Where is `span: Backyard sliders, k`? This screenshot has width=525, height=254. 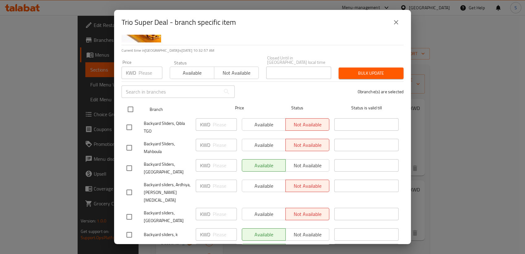
span: Backyard sliders, k is located at coordinates (167, 234).